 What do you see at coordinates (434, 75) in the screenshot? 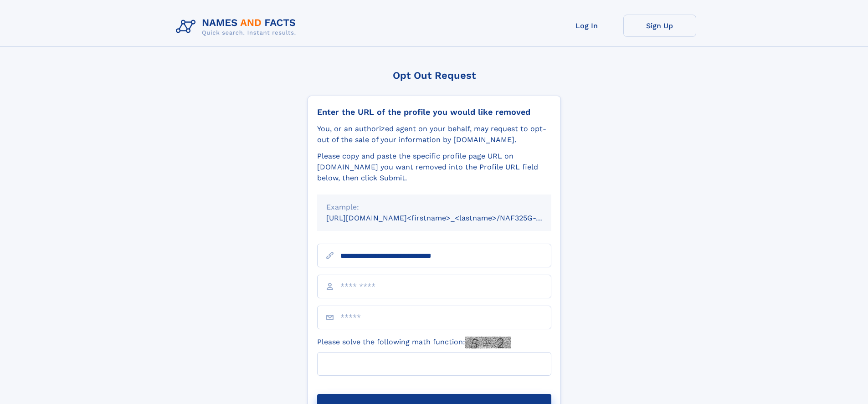
I see `div: Opt Out Request` at bounding box center [434, 75].